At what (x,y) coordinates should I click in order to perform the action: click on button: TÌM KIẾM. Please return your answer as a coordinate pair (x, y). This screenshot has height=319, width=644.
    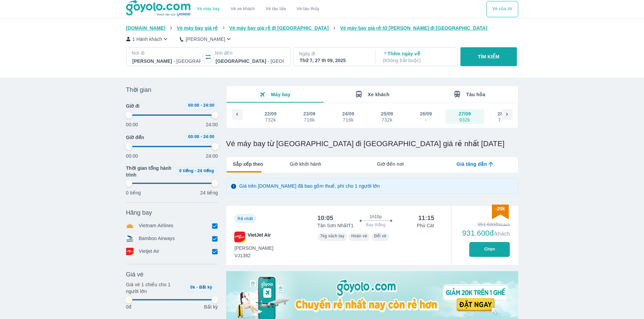
    Looking at the image, I should click on (488, 57).